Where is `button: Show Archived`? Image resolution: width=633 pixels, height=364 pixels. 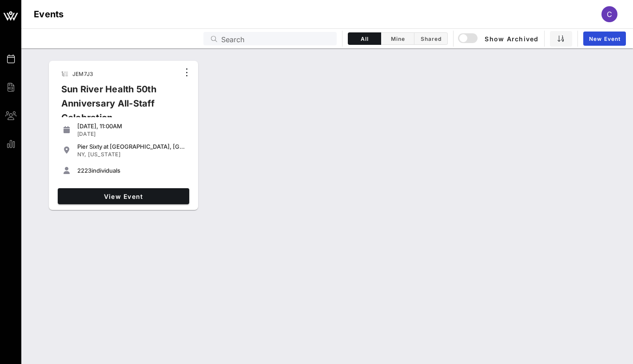
button: Show Archived is located at coordinates (499, 39).